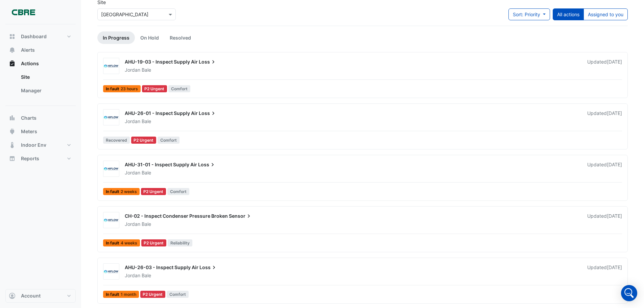 The height and width of the screenshot is (308, 644). Describe the element at coordinates (12, 145) in the screenshot. I see `app-icon: Indoor Env` at that location.